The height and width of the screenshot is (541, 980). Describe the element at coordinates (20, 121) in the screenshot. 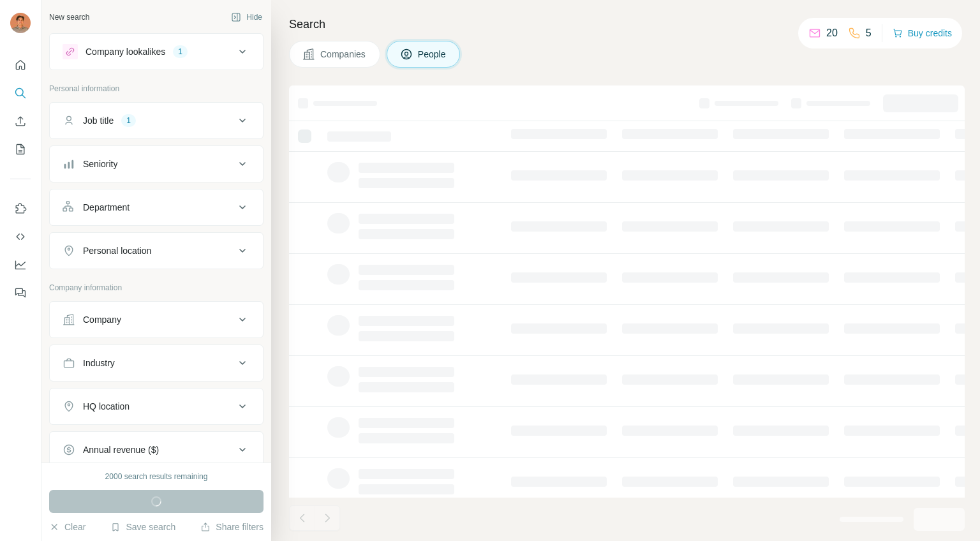

I see `button: Enrich CSV` at that location.